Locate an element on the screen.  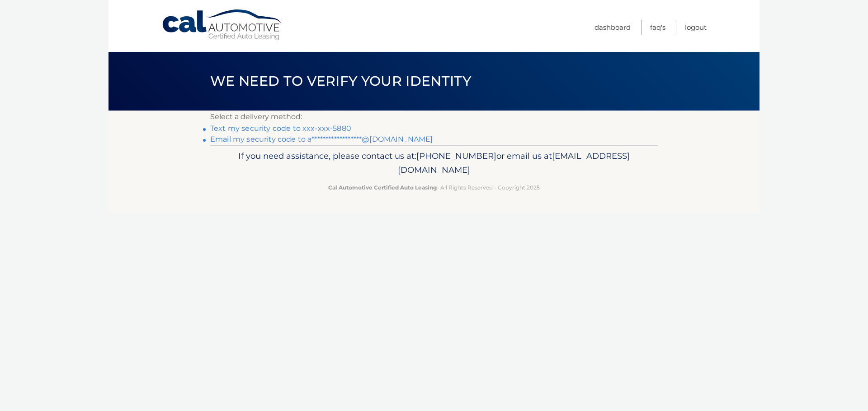
p: Select a delivery method: is located at coordinates (434, 117).